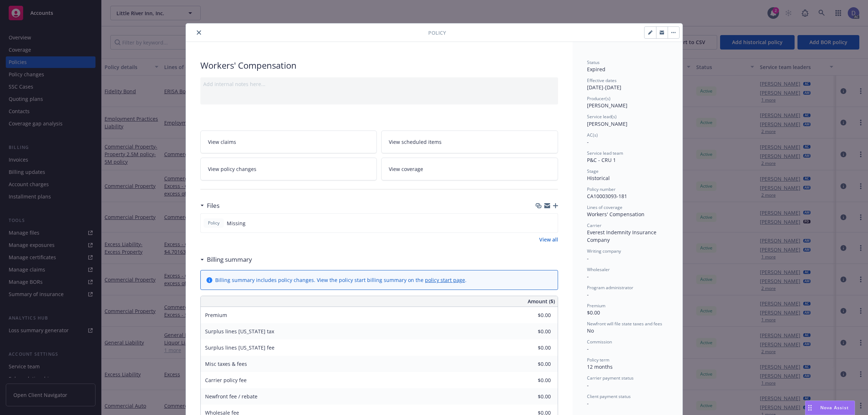 Image resolution: width=868 pixels, height=415 pixels. Describe the element at coordinates (469, 141) in the screenshot. I see `a: View scheduled items` at that location.